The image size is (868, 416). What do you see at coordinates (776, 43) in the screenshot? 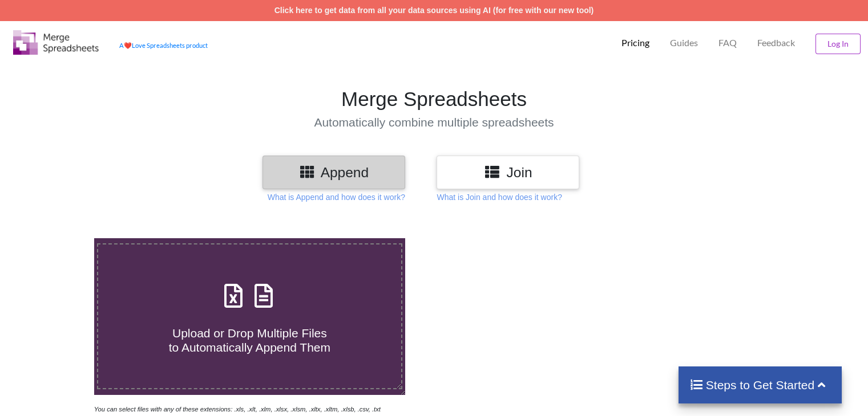
I see `span: Feedback` at bounding box center [776, 43].